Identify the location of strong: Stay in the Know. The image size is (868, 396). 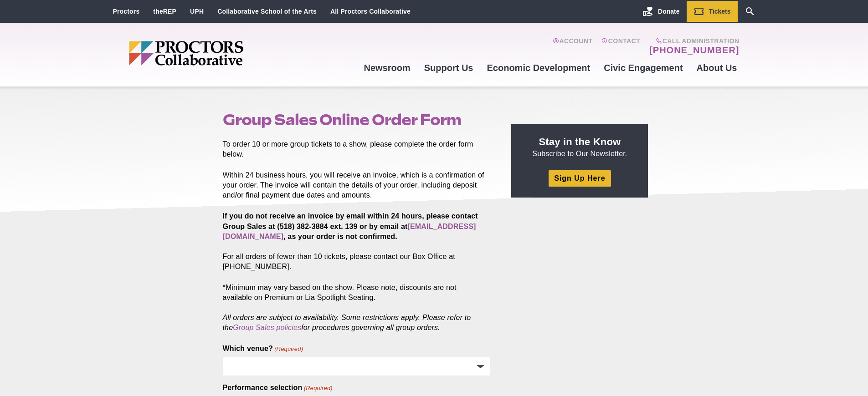
(580, 142).